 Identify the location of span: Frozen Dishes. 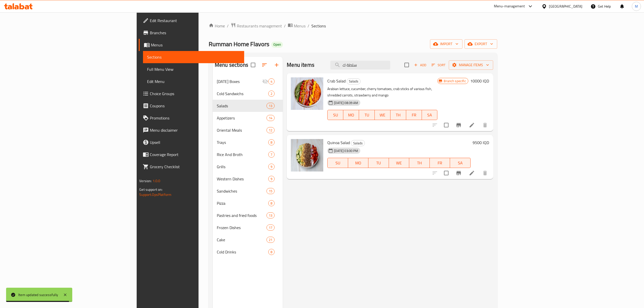
(241, 228).